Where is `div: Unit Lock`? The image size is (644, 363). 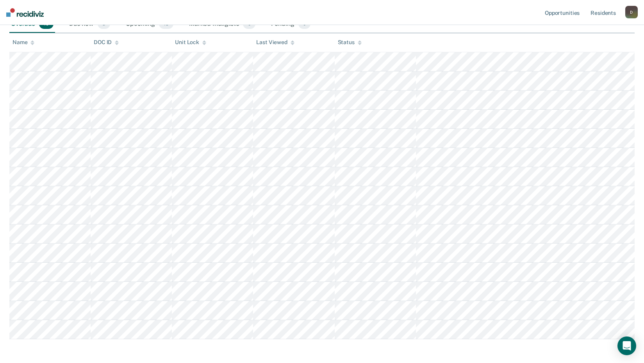
div: Unit Lock is located at coordinates (191, 42).